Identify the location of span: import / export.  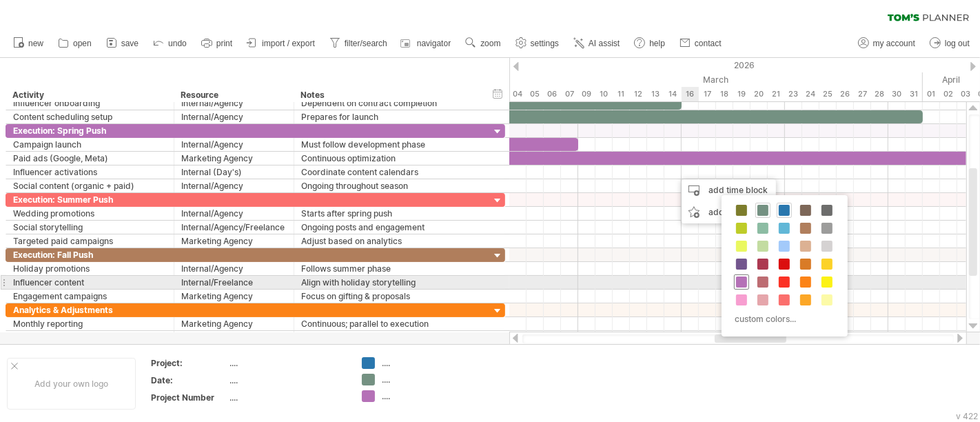
(288, 43).